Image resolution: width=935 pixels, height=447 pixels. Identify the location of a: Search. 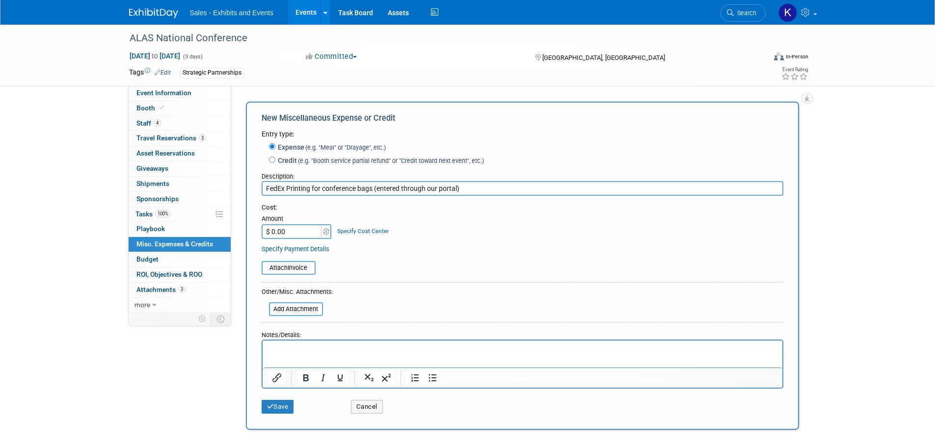
(743, 13).